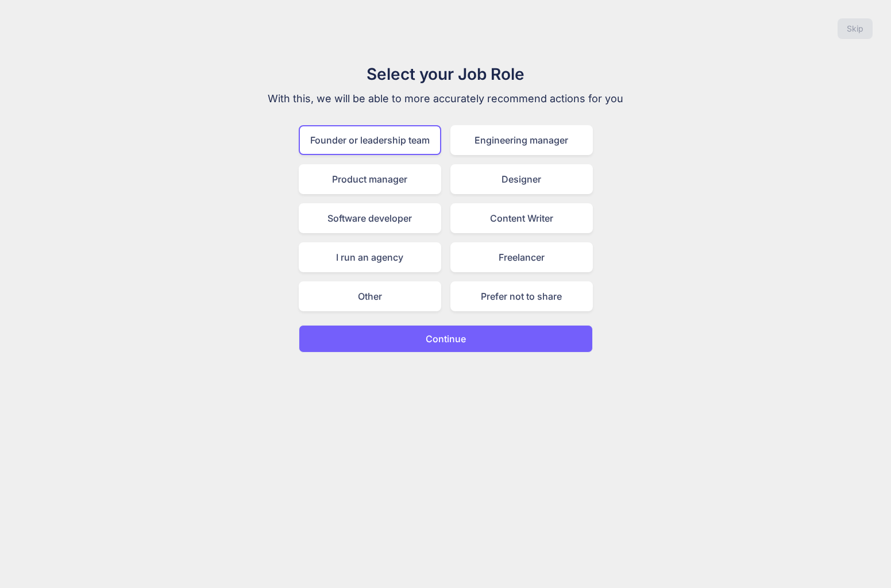 This screenshot has width=891, height=588. What do you see at coordinates (446, 99) in the screenshot?
I see `p: With this, we will be able to more accurately recommend actions for you` at bounding box center [446, 99].